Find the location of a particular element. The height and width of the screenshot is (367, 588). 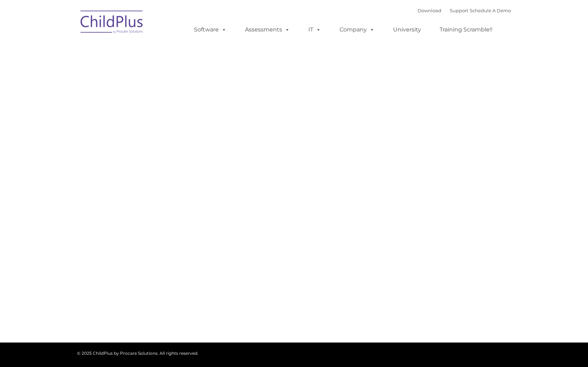

a: University is located at coordinates (407, 29).